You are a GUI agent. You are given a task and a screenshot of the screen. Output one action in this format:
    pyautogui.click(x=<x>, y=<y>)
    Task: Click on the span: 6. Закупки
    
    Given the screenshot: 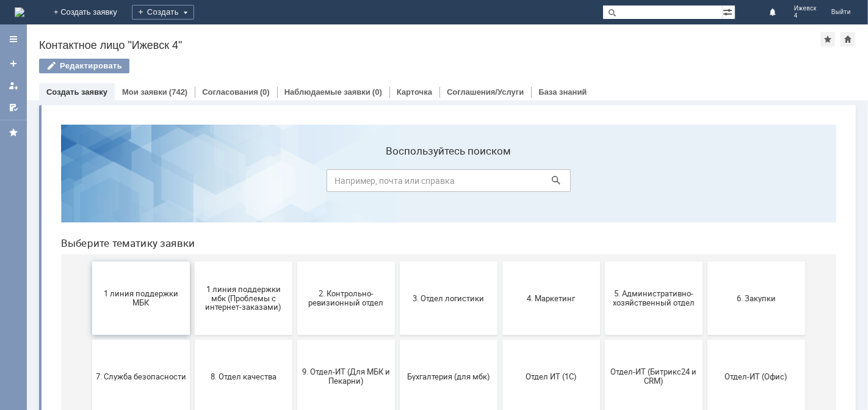 What is the action you would take?
    pyautogui.click(x=705, y=183)
    